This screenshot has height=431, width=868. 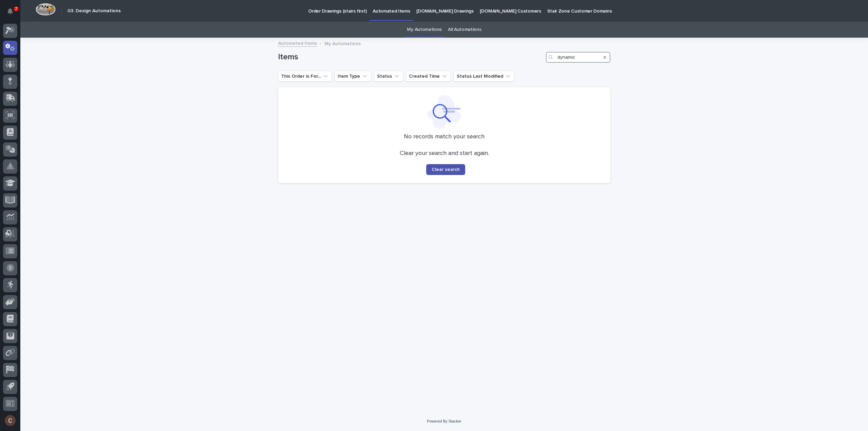 I want to click on button: Item Type, so click(x=353, y=76).